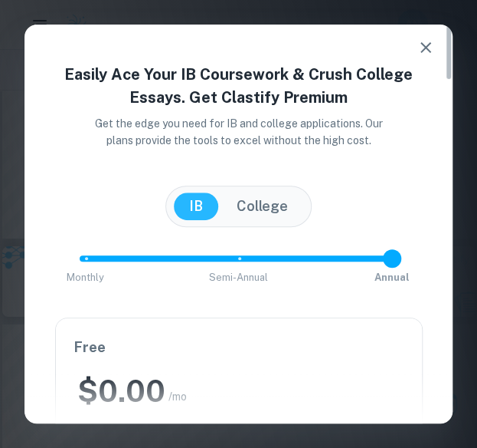 The width and height of the screenshot is (477, 448). Describe the element at coordinates (196, 206) in the screenshot. I see `button: IB` at that location.